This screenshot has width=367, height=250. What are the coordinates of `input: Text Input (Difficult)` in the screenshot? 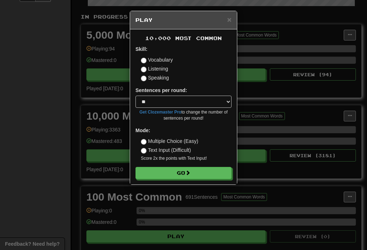 It's located at (144, 151).